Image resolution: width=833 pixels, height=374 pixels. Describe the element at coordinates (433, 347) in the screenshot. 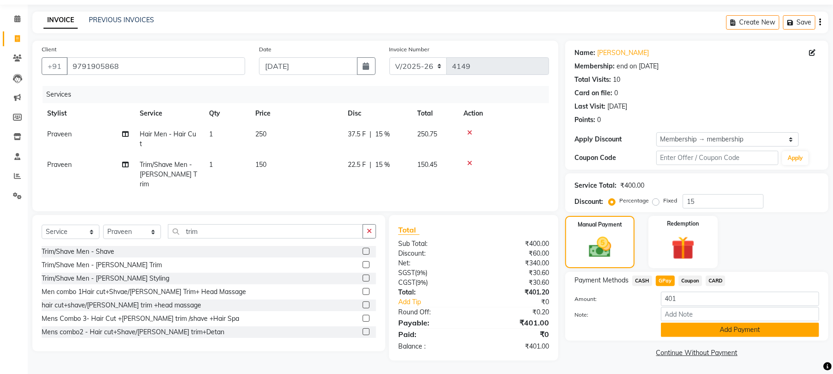

I see `div: Balance :` at that location.